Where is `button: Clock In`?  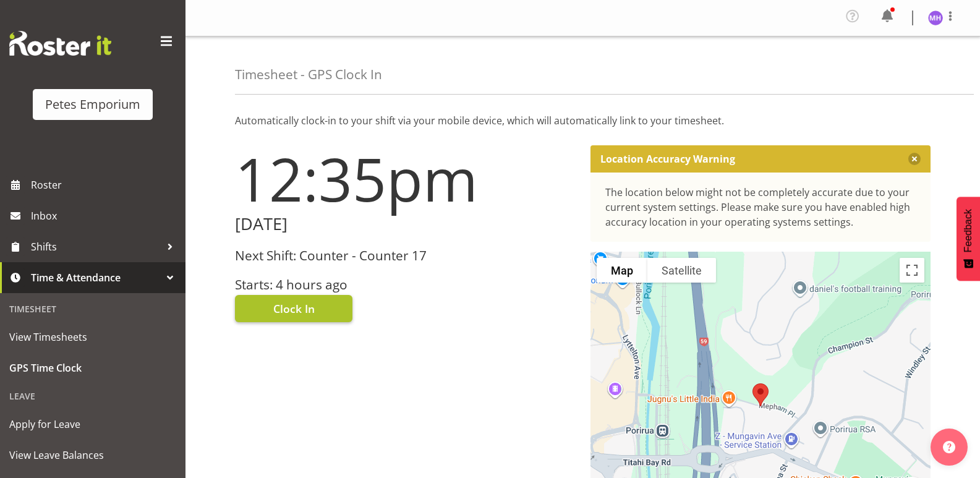 button: Clock In is located at coordinates (294, 309).